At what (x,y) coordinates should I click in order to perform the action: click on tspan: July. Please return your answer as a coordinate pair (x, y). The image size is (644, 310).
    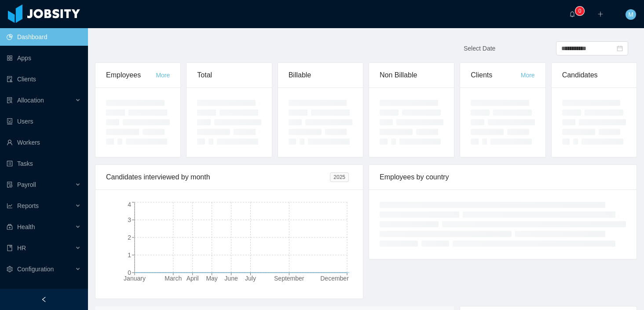
    Looking at the image, I should click on (251, 278).